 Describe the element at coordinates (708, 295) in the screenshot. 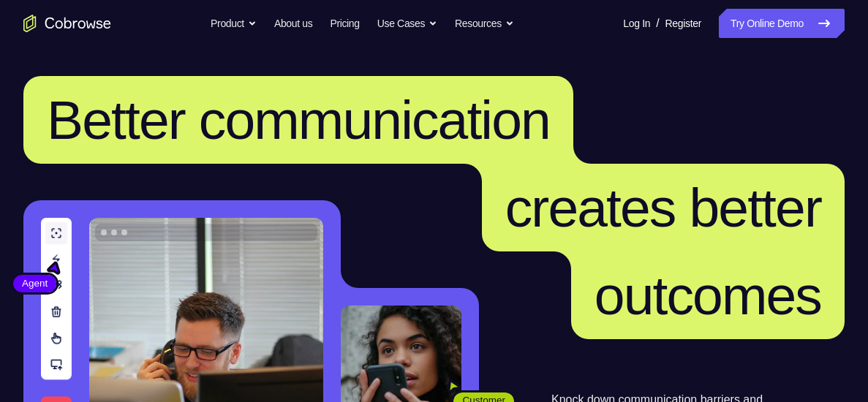

I see `span: outcomes` at that location.